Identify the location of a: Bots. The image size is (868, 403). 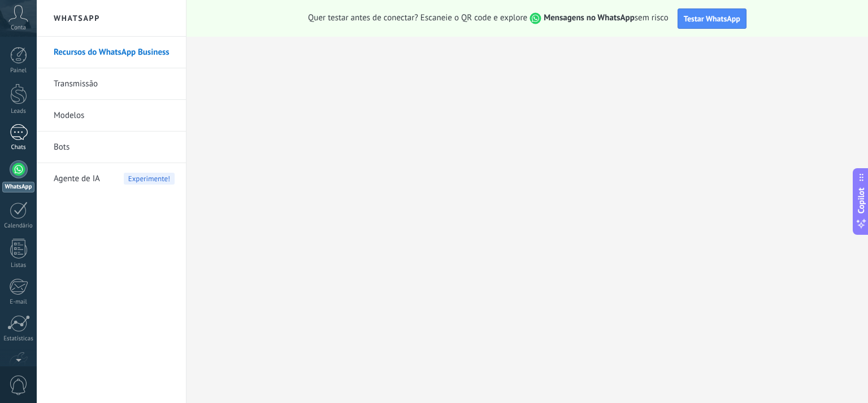
(114, 148).